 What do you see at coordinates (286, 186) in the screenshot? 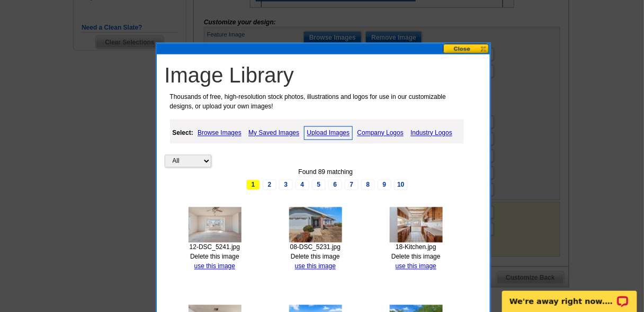
I see `a: 3` at bounding box center [286, 186].